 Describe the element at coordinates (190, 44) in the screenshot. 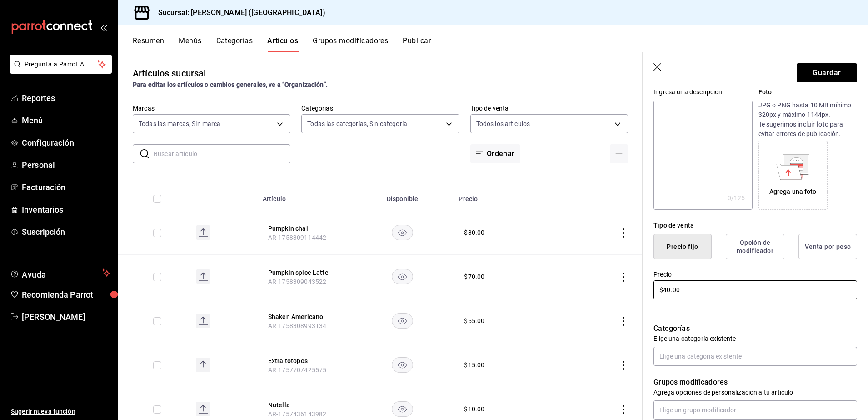

I see `button: Menús` at that location.